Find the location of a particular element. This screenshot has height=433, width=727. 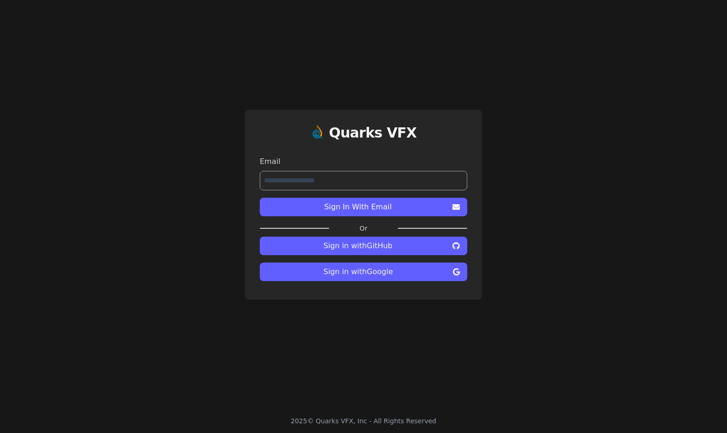

span: Sign in with Google is located at coordinates (358, 272).